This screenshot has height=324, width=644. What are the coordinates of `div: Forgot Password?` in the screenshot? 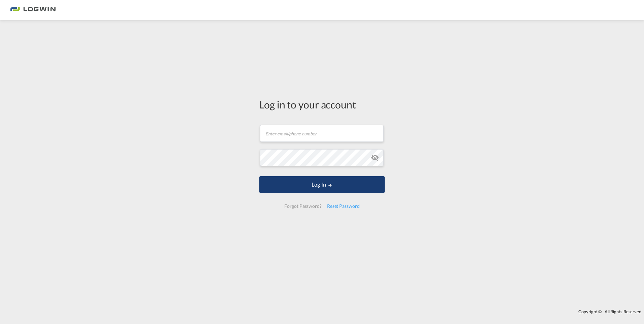 It's located at (303, 207).